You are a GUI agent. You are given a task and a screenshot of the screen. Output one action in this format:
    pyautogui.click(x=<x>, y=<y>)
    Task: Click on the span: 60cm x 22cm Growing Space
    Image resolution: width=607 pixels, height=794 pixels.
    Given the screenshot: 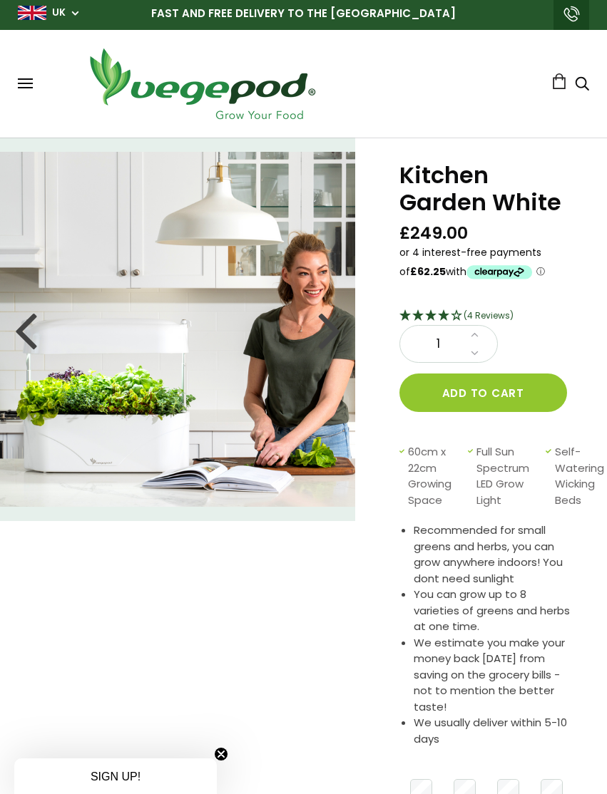 What is the action you would take?
    pyautogui.click(x=434, y=476)
    